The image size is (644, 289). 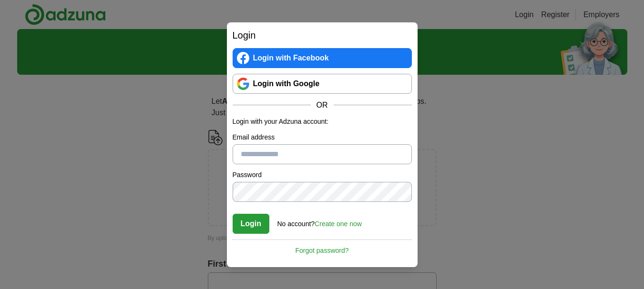 What do you see at coordinates (322, 84) in the screenshot?
I see `a: Login with Google` at bounding box center [322, 84].